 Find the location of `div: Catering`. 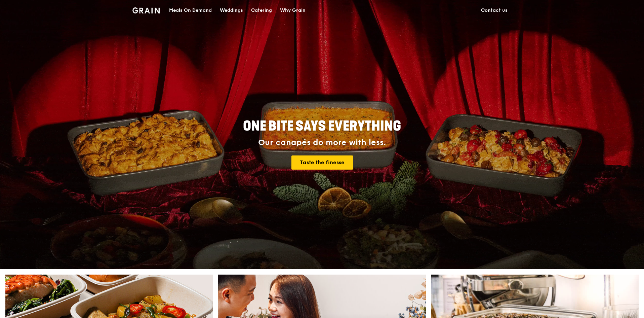

div: Catering is located at coordinates (262, 10).